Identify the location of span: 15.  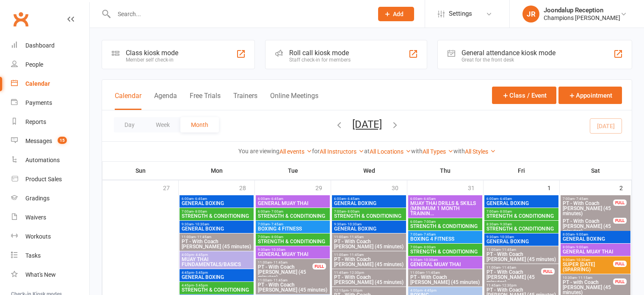
(62, 140).